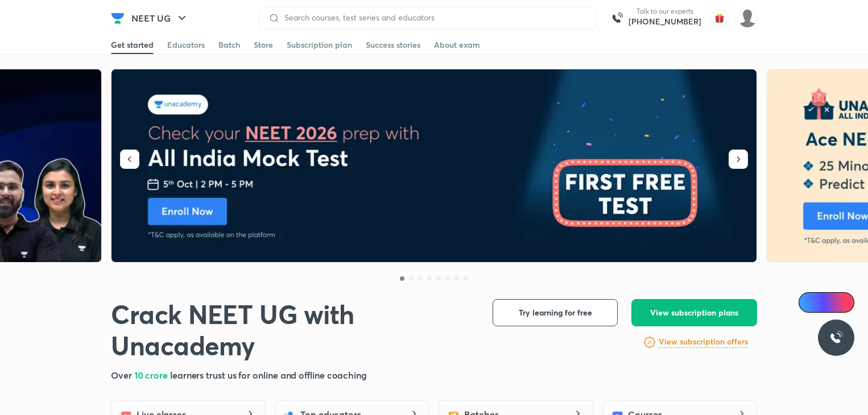 Image resolution: width=868 pixels, height=415 pixels. What do you see at coordinates (393, 45) in the screenshot?
I see `div: Success stories` at bounding box center [393, 45].